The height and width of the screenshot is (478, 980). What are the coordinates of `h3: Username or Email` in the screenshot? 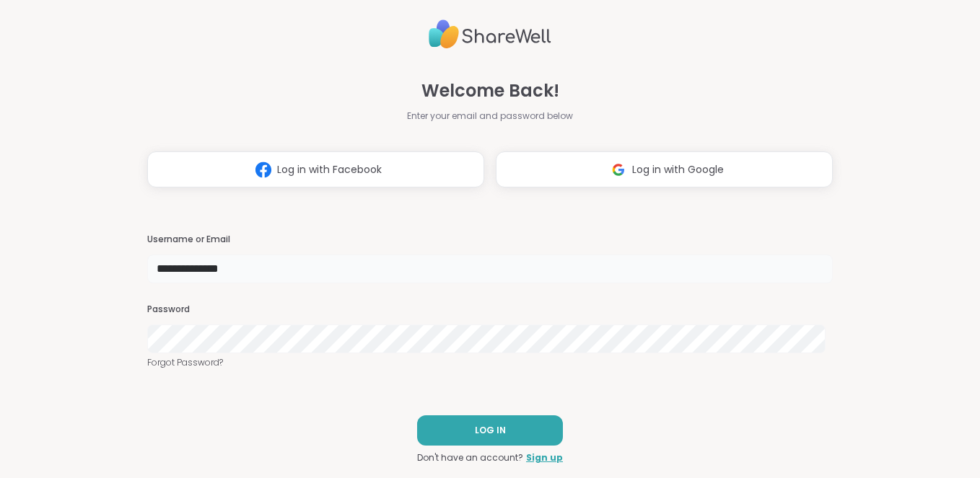 It's located at (490, 239).